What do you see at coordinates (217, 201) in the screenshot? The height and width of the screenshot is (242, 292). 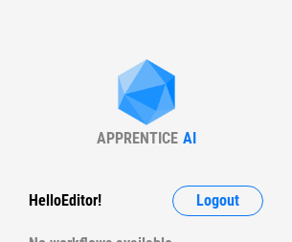 I see `button: Logout` at bounding box center [217, 201].